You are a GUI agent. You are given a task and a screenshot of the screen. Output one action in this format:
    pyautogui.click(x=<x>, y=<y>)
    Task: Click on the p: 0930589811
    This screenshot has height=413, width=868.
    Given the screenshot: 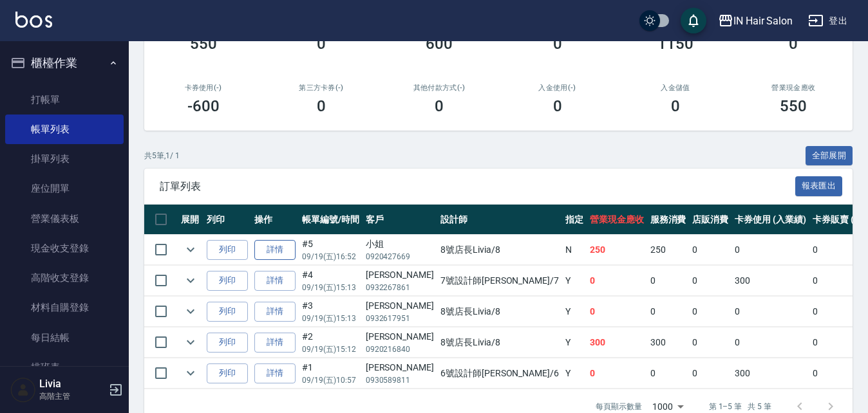 What is the action you would take?
    pyautogui.click(x=400, y=380)
    